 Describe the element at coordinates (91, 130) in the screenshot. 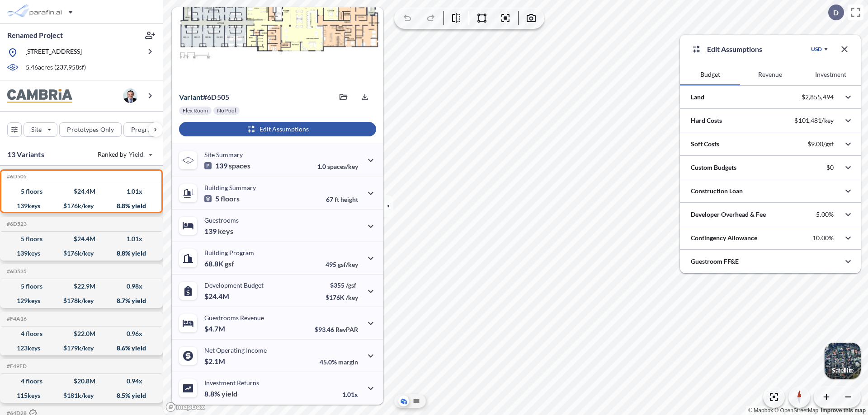

I see `button: Prototypes Only` at that location.